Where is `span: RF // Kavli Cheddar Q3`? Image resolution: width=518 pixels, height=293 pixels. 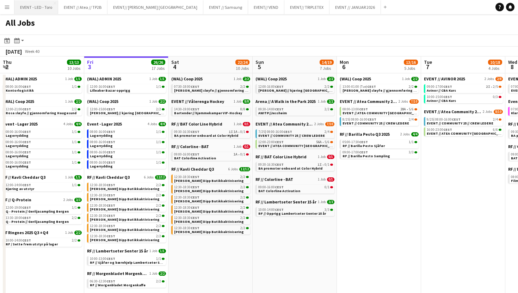
span: RF // Kavli Cheddar Q3 is located at coordinates (108, 177).